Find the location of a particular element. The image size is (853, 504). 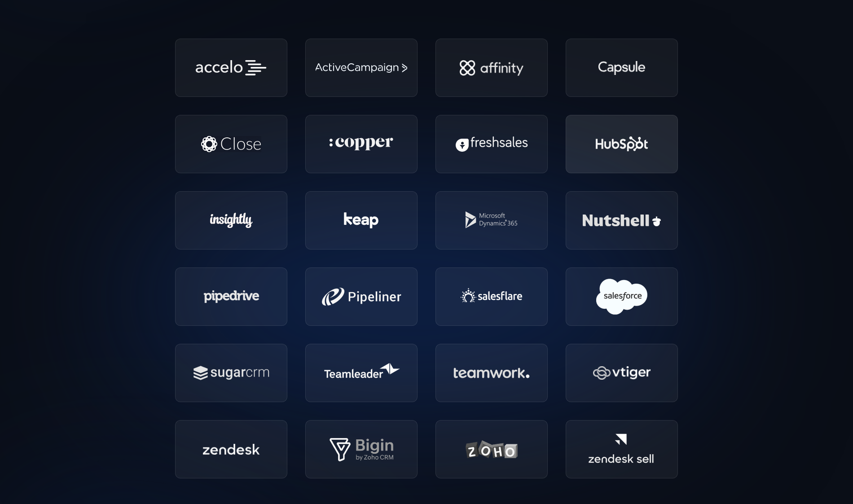

img: Affinity CRM is located at coordinates (492, 68).